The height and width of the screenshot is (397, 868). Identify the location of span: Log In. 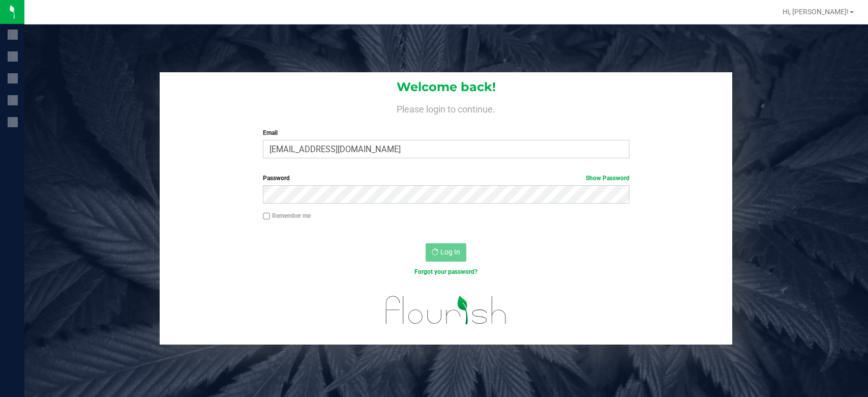
(450, 252).